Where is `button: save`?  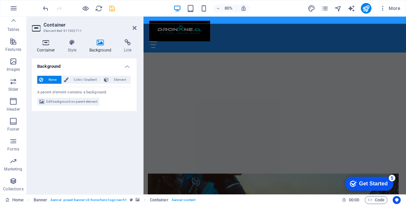
button: save is located at coordinates (112, 8).